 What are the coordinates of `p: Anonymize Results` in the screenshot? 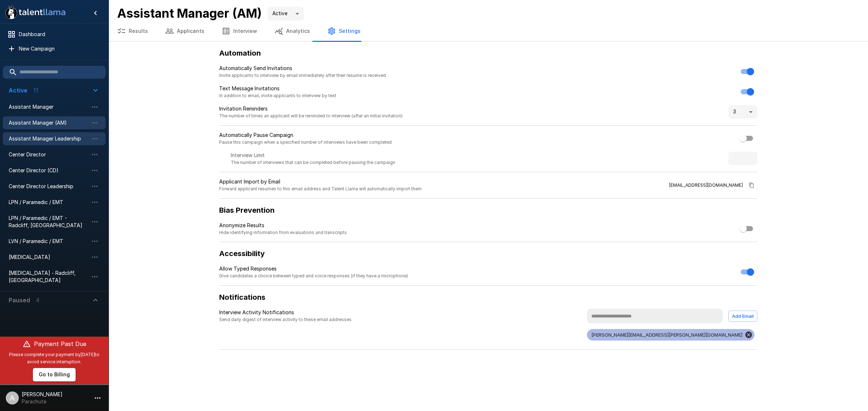 It's located at (283, 225).